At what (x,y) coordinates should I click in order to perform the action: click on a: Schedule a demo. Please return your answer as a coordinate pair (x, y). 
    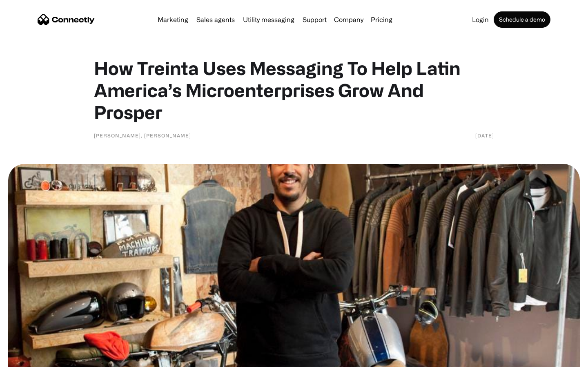
    Looking at the image, I should click on (522, 20).